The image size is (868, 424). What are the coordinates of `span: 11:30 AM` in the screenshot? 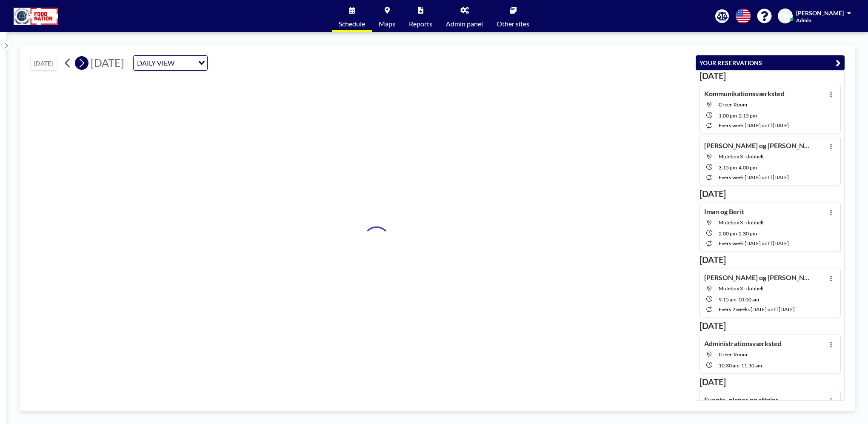 It's located at (751, 365).